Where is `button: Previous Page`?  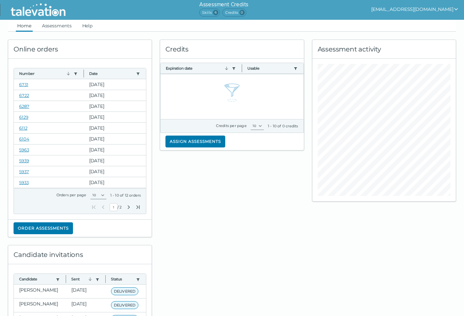
button: Previous Page is located at coordinates (103, 207).